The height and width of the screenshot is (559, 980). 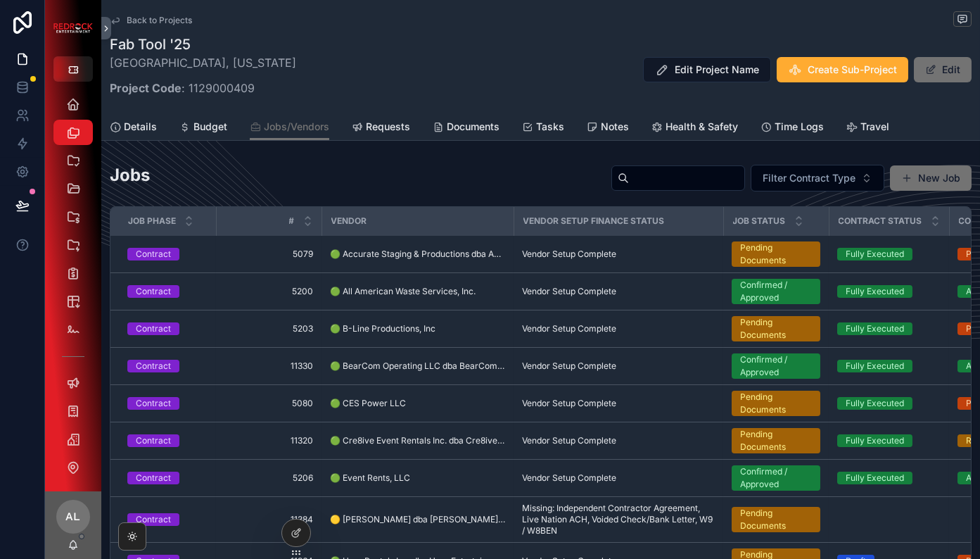 What do you see at coordinates (269, 520) in the screenshot?
I see `a: 11384` at bounding box center [269, 520].